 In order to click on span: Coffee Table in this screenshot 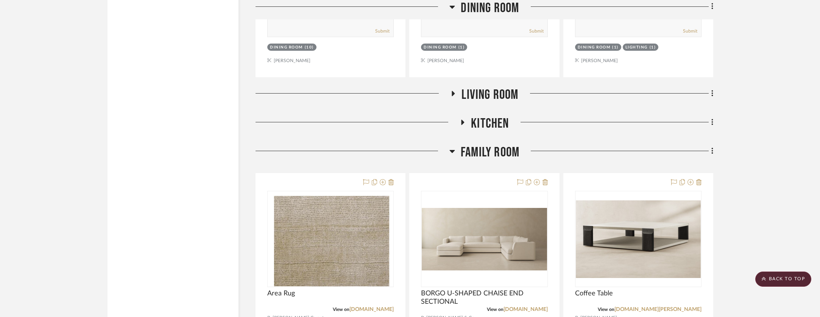, I will do `click(594, 293)`.